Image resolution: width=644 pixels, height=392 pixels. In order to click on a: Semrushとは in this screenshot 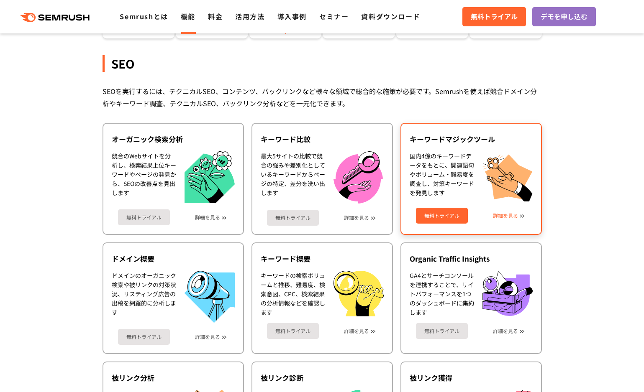, I will do `click(143, 16)`.